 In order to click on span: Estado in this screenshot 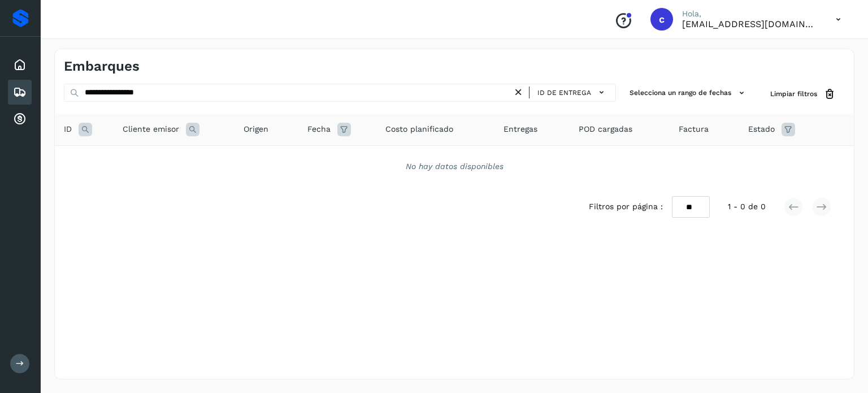, I will do `click(761, 129)`.